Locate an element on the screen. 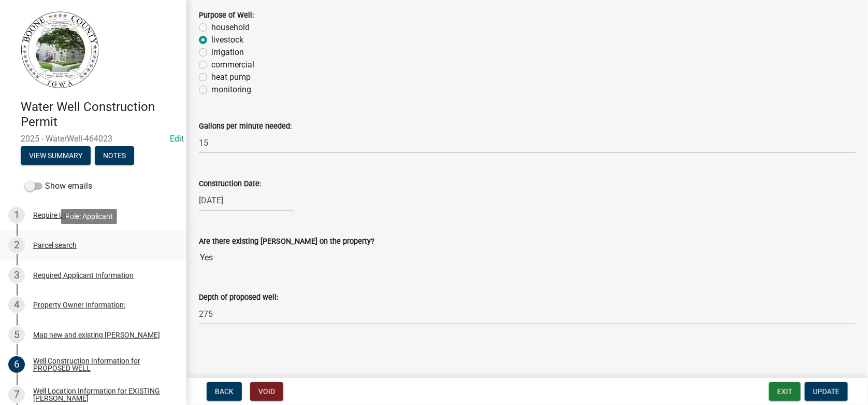 The width and height of the screenshot is (868, 405). div: Require User is located at coordinates (53, 215).